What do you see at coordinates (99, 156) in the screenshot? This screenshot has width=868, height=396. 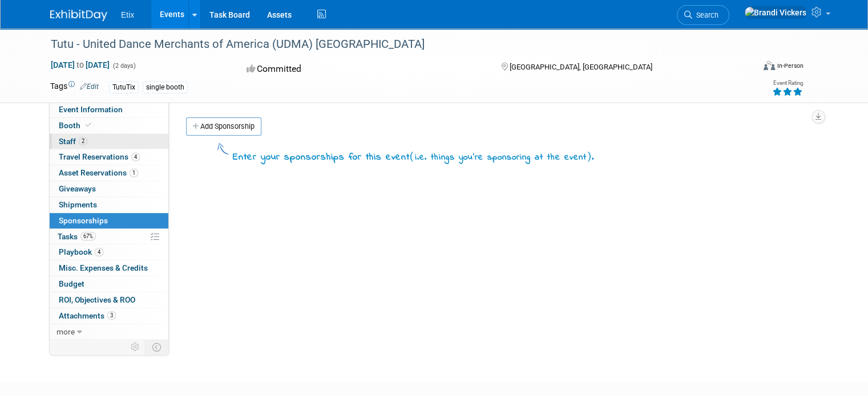 I see `span: Travel Reservations` at bounding box center [99, 156].